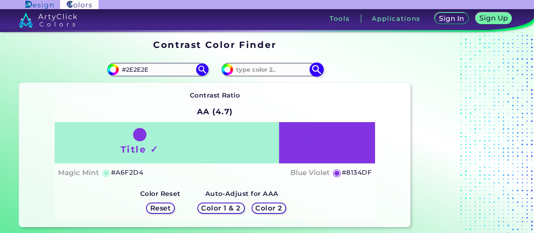  I want to click on strong: Color Reset, so click(160, 194).